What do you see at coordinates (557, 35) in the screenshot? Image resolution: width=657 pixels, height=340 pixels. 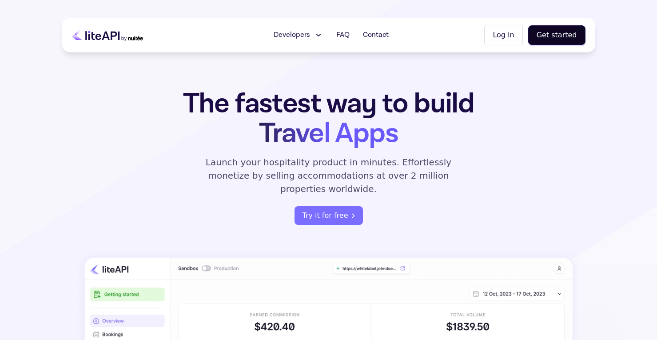 I see `button: Get started` at bounding box center [557, 35].